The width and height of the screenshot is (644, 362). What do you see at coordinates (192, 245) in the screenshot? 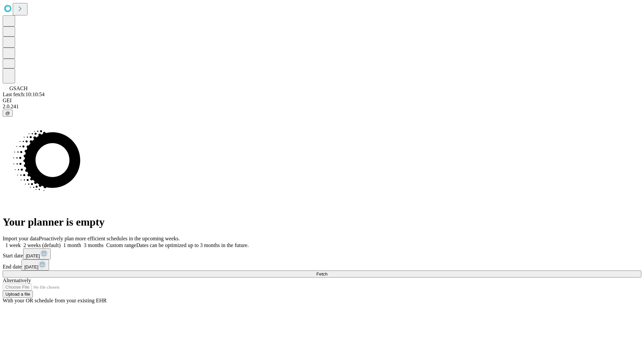
I see `span: Dates can be optimized up to 3 months in the future.` at bounding box center [192, 245].